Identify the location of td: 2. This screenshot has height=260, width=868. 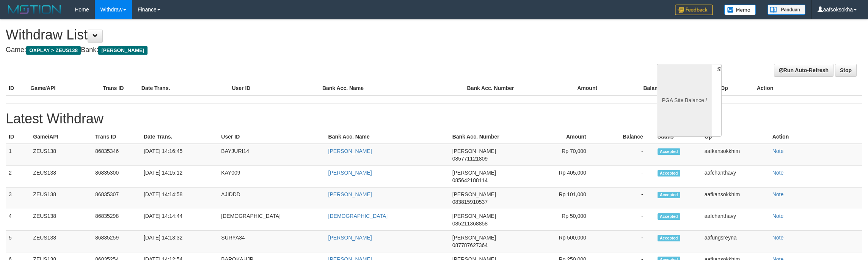
(18, 177).